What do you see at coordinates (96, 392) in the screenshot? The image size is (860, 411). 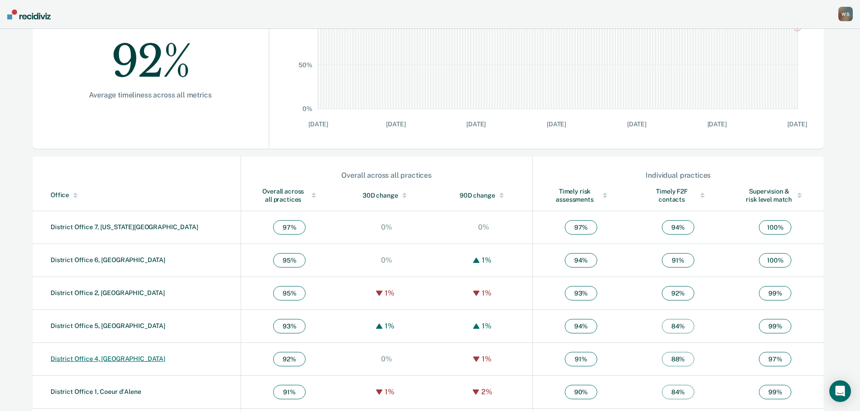 I see `a: District Office 1, Coeur d'Alene` at bounding box center [96, 392].